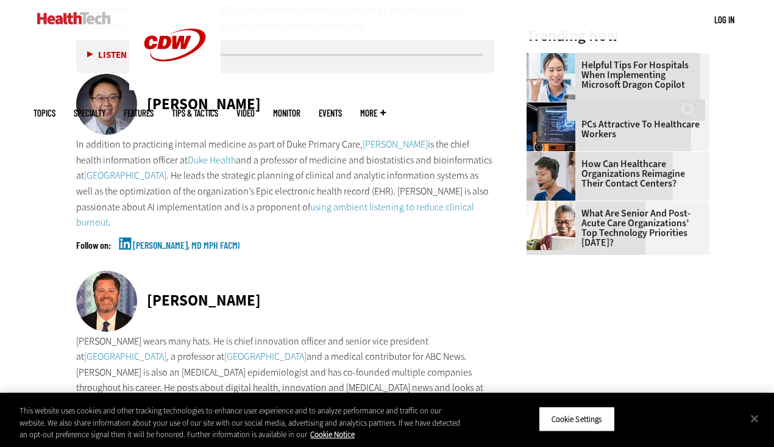 This screenshot has width=774, height=447. Describe the element at coordinates (107, 301) in the screenshot. I see `img: John Brownstein` at that location.